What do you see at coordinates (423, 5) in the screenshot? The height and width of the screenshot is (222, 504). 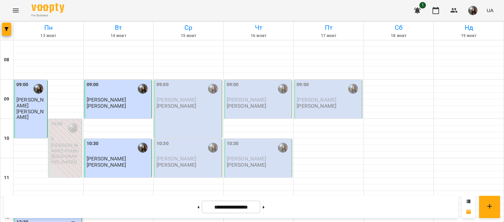 I see `span: 1` at bounding box center [423, 5].